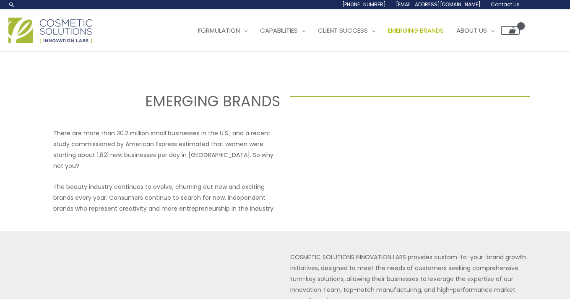 This screenshot has height=299, width=570. Describe the element at coordinates (343, 30) in the screenshot. I see `span: Client Success` at that location.